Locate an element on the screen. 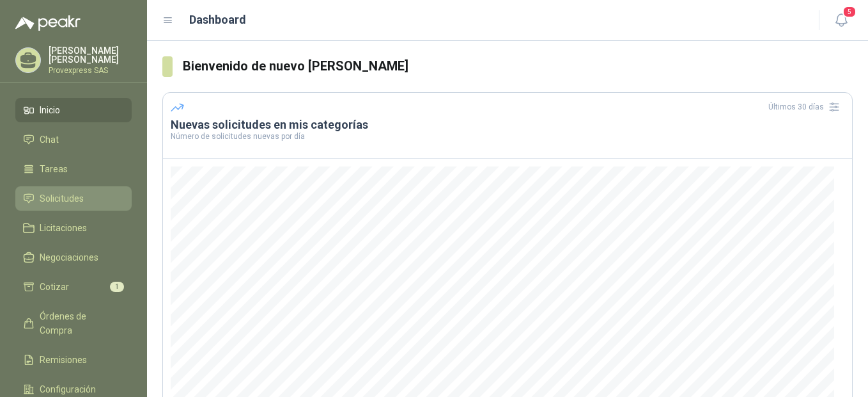 The height and width of the screenshot is (397, 868). span: Remisiones is located at coordinates (64, 360).